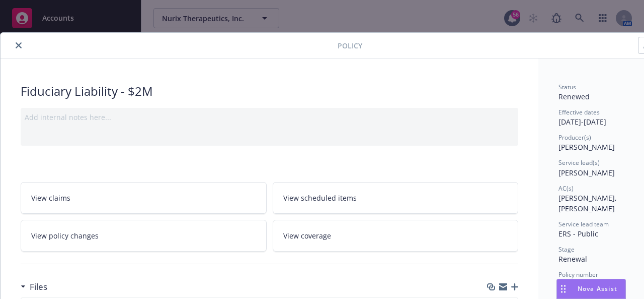  What do you see at coordinates (350, 45) in the screenshot?
I see `span: Policy` at bounding box center [350, 45].